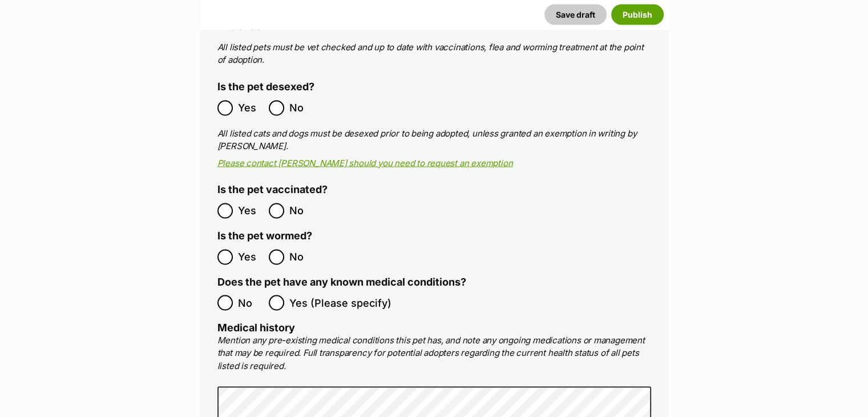  I want to click on label: Is the pet desexed?, so click(266, 86).